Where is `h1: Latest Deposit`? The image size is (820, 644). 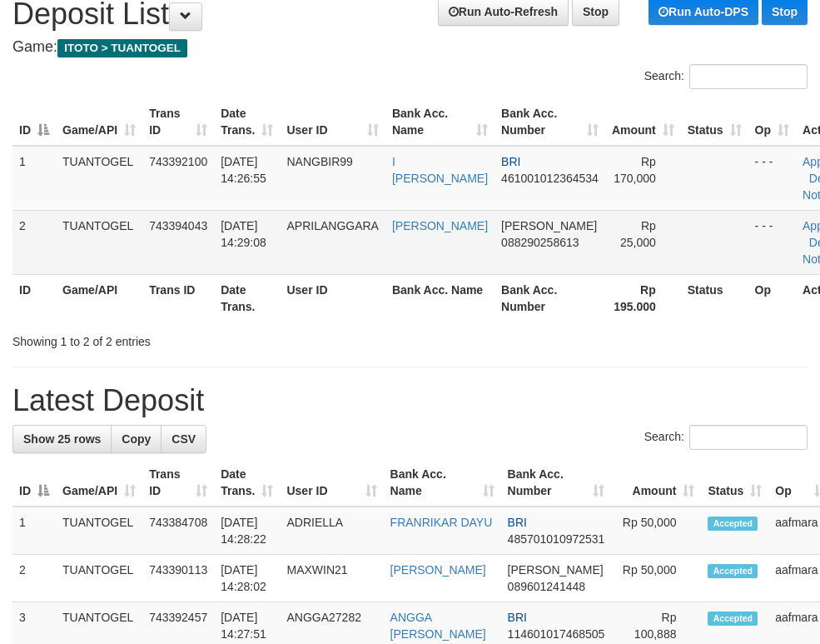
h1: Latest Deposit is located at coordinates (409, 401).